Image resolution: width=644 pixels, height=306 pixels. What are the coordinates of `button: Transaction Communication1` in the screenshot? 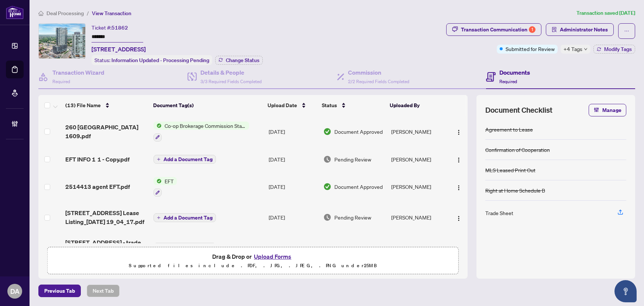 It's located at (494, 30).